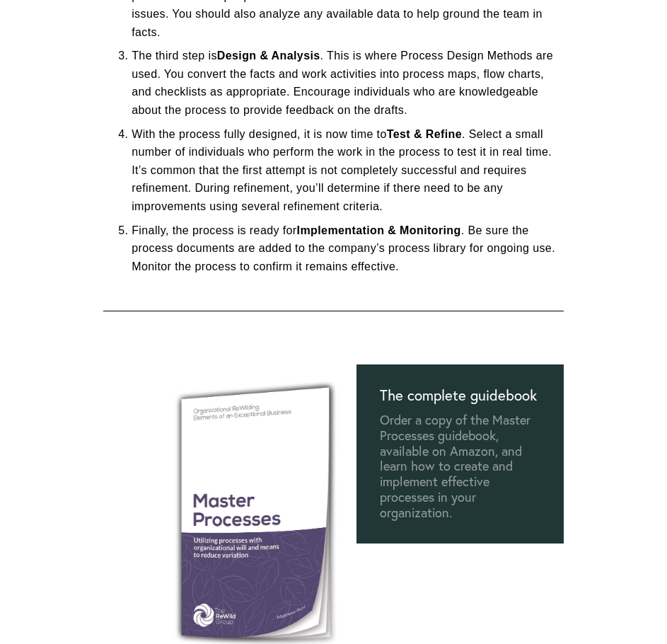  What do you see at coordinates (347, 170) in the screenshot?
I see `p: With the process fully designed, it is now time to . Select a small number of individuals who per...` at bounding box center [347, 170].